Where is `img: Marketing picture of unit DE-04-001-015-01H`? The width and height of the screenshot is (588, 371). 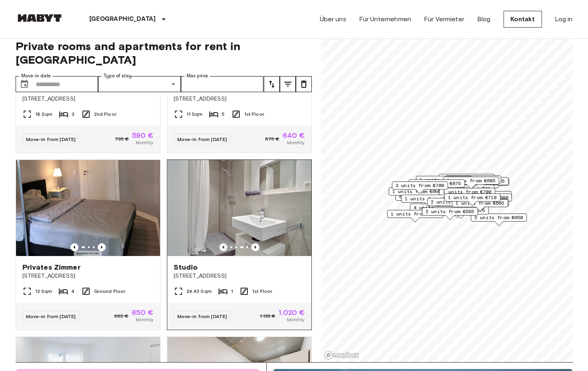 img: Marketing picture of unit DE-04-001-015-01H is located at coordinates (240, 208).